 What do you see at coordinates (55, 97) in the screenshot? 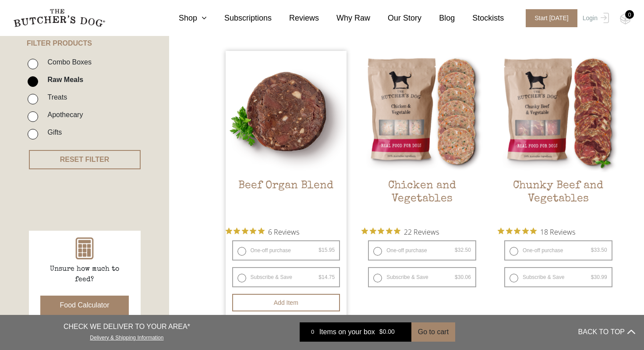
I see `label: Treats` at bounding box center [55, 97].